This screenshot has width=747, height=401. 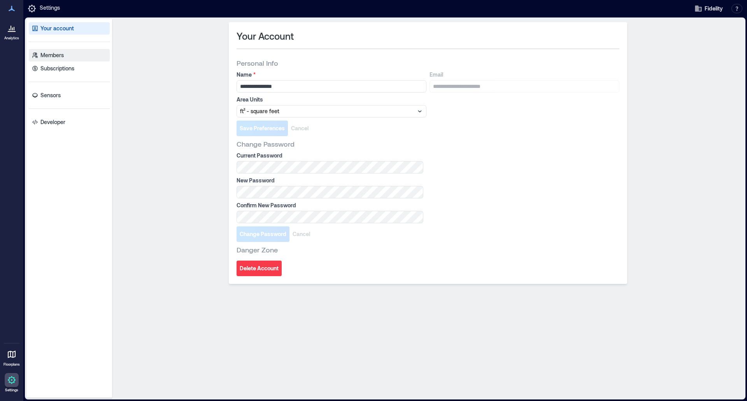 I want to click on a: Developer, so click(x=69, y=122).